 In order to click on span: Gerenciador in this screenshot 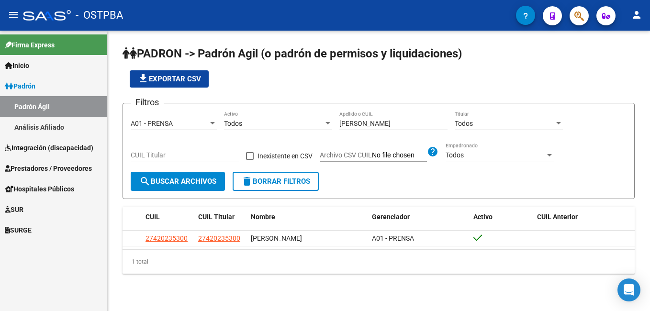, I will do `click(391, 217)`.